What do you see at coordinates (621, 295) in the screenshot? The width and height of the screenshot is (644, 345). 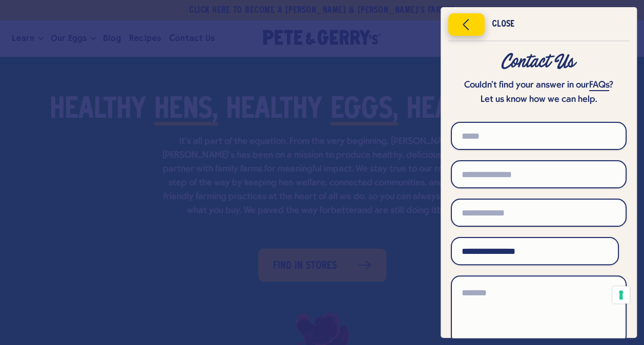 I see `button: Your consent preferences for tracking technologies` at bounding box center [621, 295].